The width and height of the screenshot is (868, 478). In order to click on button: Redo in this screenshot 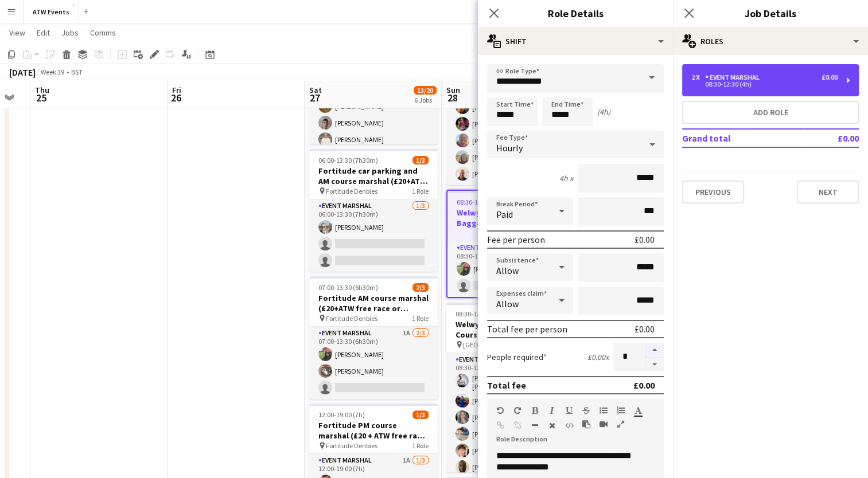, I will do `click(518, 411)`.